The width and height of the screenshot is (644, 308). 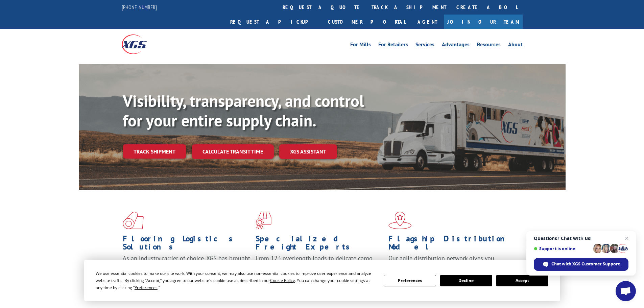 I want to click on span: Cookie Policy, so click(x=283, y=281).